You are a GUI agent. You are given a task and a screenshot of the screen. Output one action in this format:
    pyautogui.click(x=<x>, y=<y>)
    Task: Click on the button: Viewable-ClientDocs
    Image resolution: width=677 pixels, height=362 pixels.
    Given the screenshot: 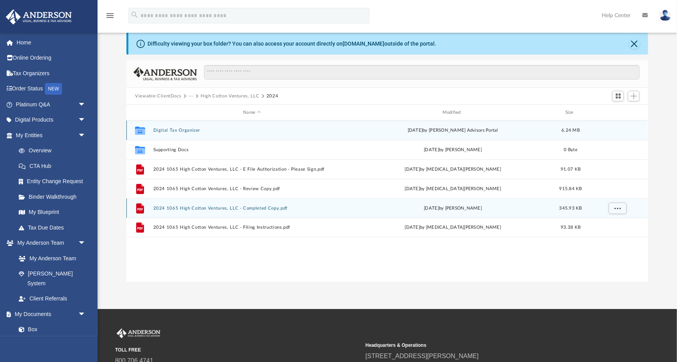 What is the action you would take?
    pyautogui.click(x=158, y=96)
    